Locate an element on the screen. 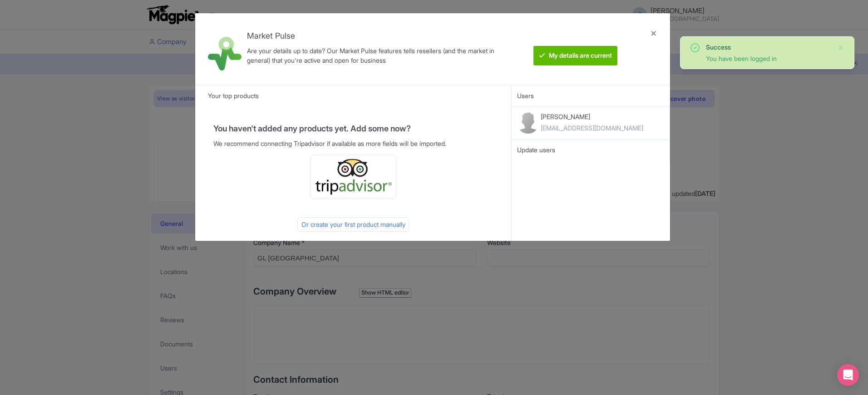  div: You have been logged in is located at coordinates (769, 58).